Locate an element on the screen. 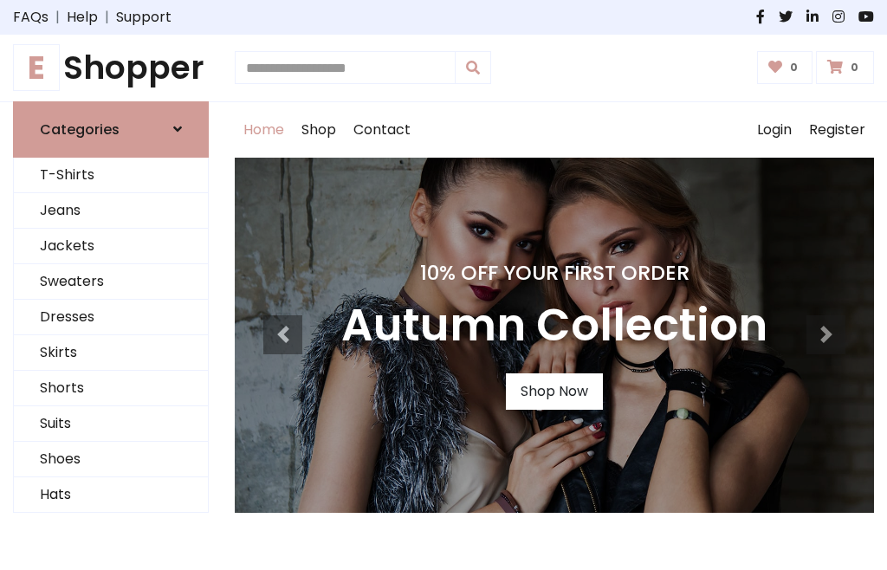 This screenshot has height=570, width=887. a: T-Shirts is located at coordinates (111, 175).